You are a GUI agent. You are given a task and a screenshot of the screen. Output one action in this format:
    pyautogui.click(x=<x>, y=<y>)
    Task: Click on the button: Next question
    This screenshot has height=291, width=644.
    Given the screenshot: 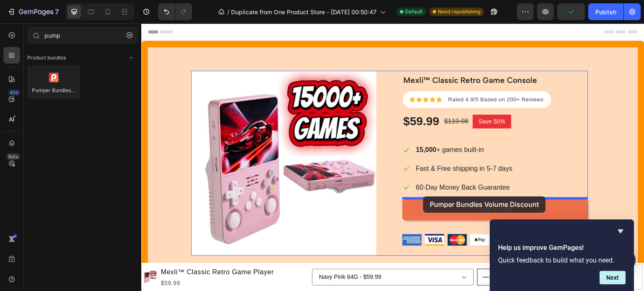 What is the action you would take?
    pyautogui.click(x=613, y=278)
    